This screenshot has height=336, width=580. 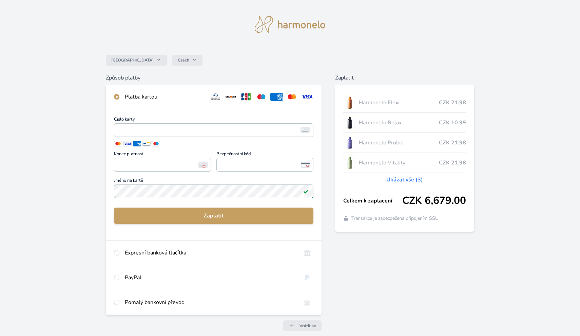 I want to click on img: card, so click(x=305, y=130).